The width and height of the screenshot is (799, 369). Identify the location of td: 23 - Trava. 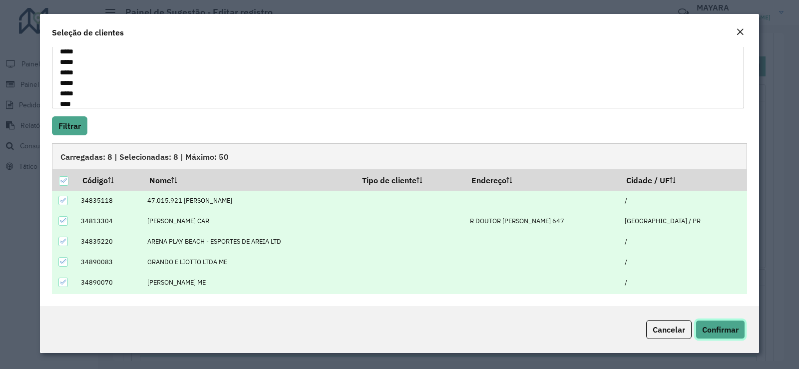
(410, 303).